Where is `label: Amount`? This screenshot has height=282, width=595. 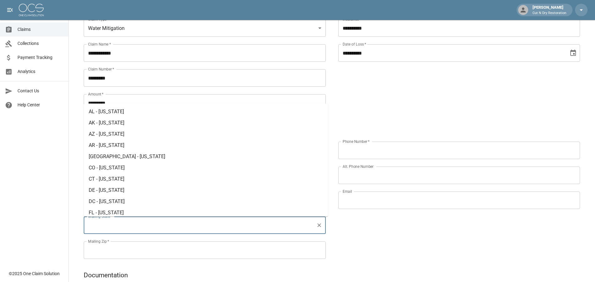
label: Amount is located at coordinates (96, 94).